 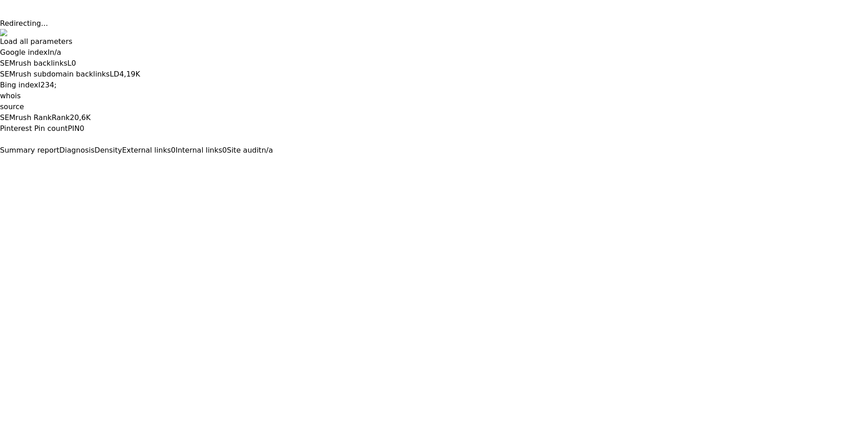 I want to click on span: Density, so click(x=108, y=150).